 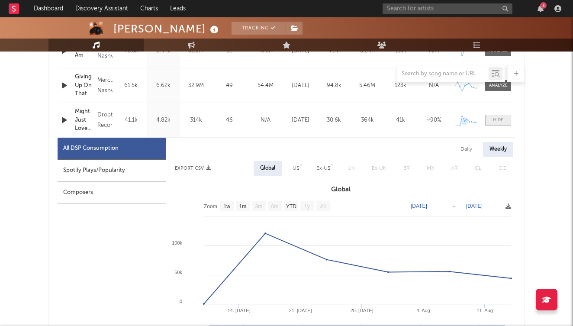 What do you see at coordinates (367, 86) in the screenshot?
I see `div: 5.46M` at bounding box center [367, 86].